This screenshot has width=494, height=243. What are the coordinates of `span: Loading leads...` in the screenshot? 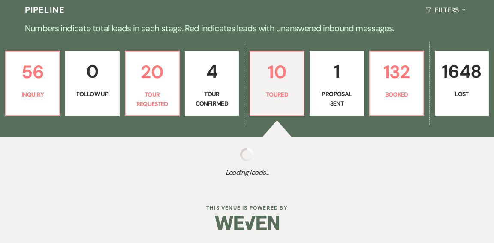 It's located at (247, 172).